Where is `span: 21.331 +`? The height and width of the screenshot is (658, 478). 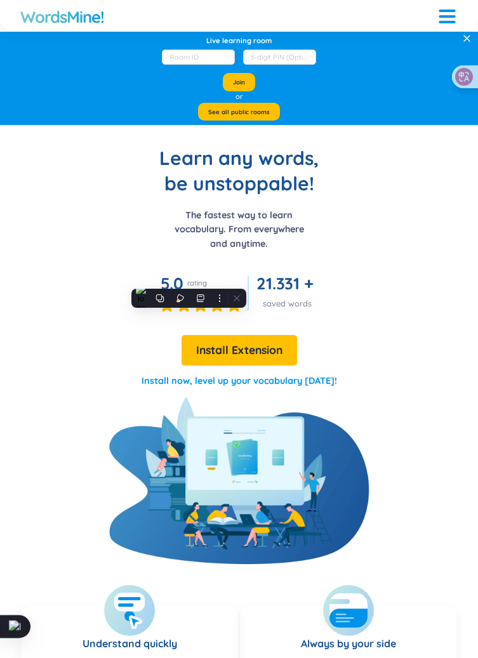
span: 21.331 + is located at coordinates (284, 283).